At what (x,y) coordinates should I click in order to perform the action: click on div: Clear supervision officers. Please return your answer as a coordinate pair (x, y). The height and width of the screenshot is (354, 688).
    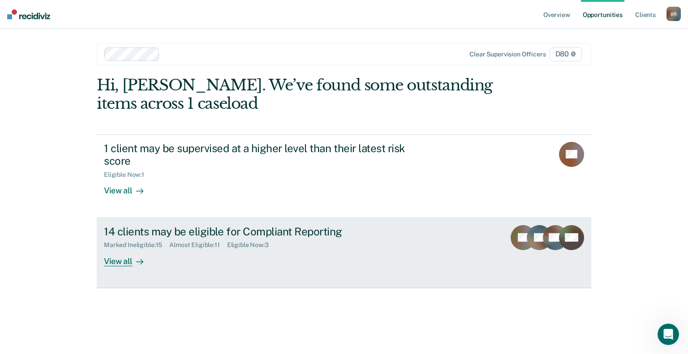
    Looking at the image, I should click on (508, 54).